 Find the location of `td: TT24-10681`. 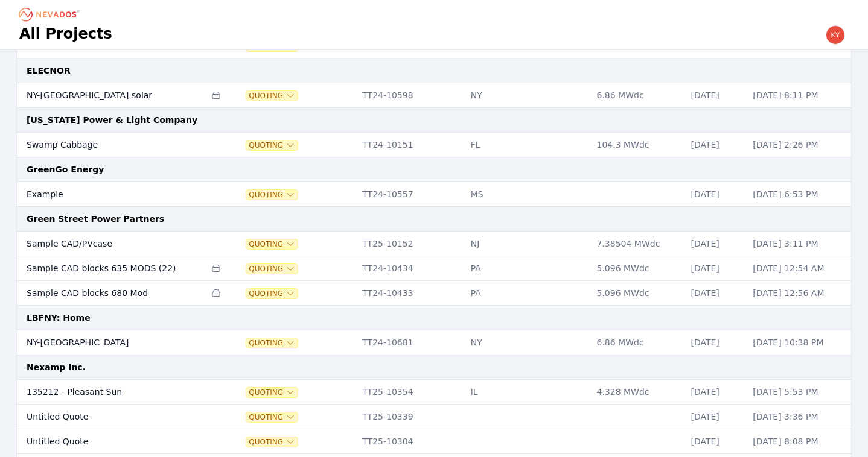

td: TT24-10681 is located at coordinates (410, 343).